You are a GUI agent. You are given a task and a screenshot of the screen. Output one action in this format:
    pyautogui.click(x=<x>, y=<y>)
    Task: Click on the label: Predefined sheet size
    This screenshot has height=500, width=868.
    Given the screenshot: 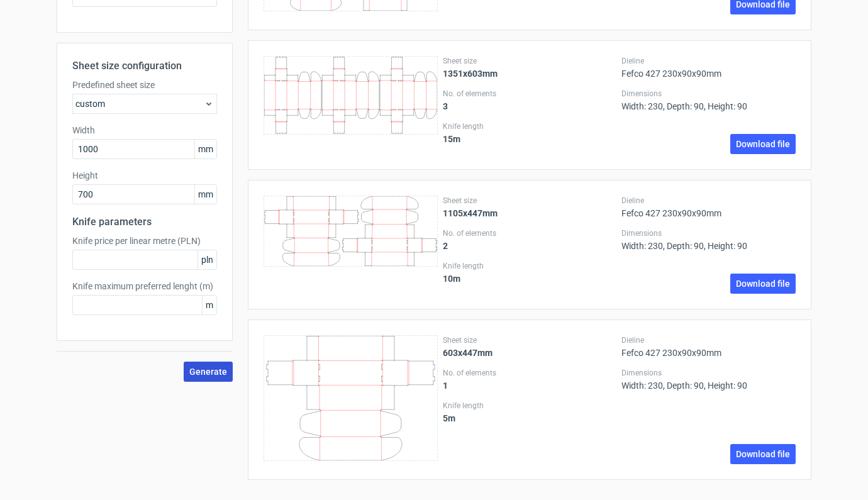 What is the action you would take?
    pyautogui.click(x=145, y=85)
    